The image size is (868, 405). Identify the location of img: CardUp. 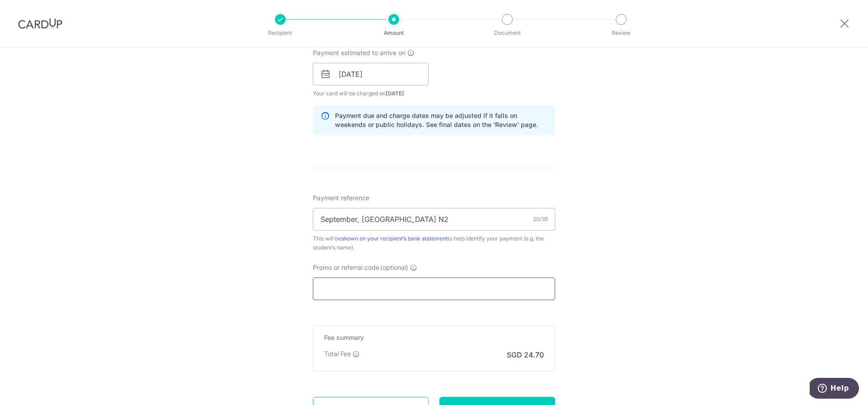
(40, 24).